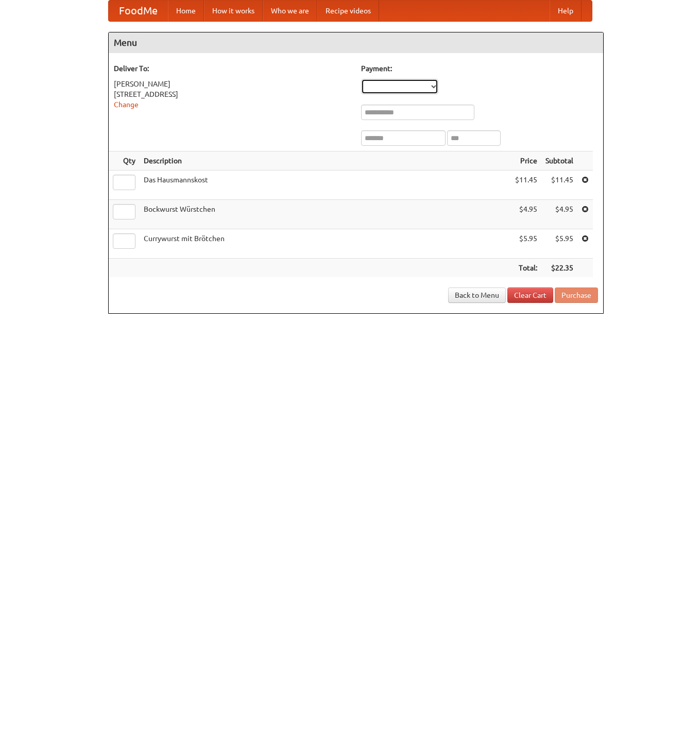 The image size is (700, 729). I want to click on a: Clear Cart, so click(530, 296).